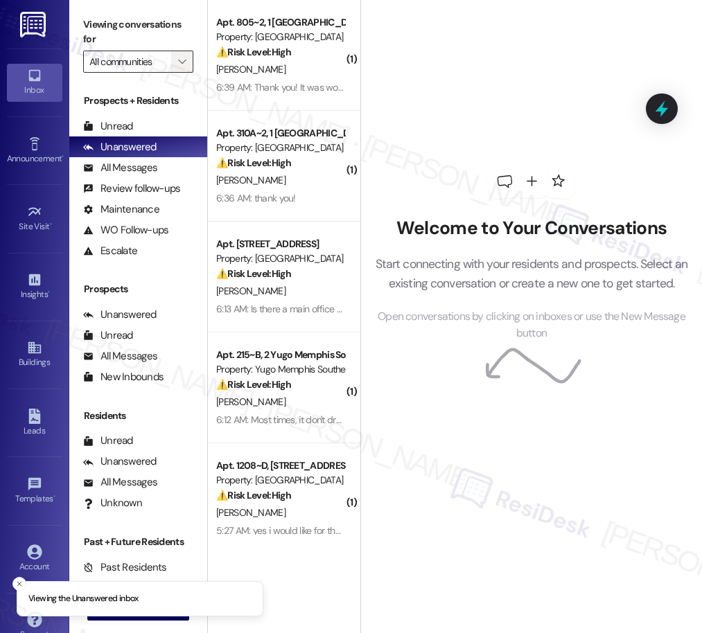 Image resolution: width=702 pixels, height=633 pixels. Describe the element at coordinates (438, 531) in the screenshot. I see `div: 5:27 AM: yes i would like for them to knock before entering the apartment and room and announce t...` at that location.